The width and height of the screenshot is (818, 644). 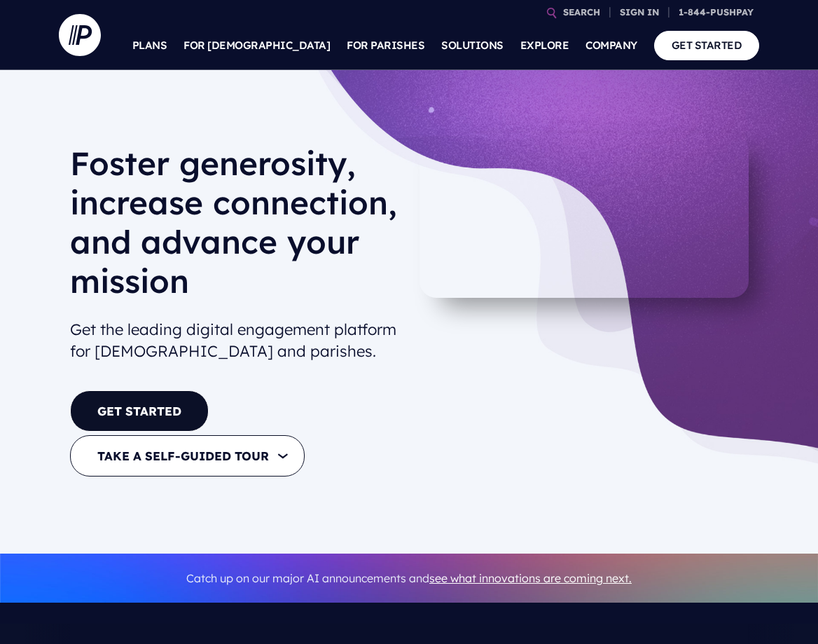 I want to click on a: PLANS, so click(x=150, y=45).